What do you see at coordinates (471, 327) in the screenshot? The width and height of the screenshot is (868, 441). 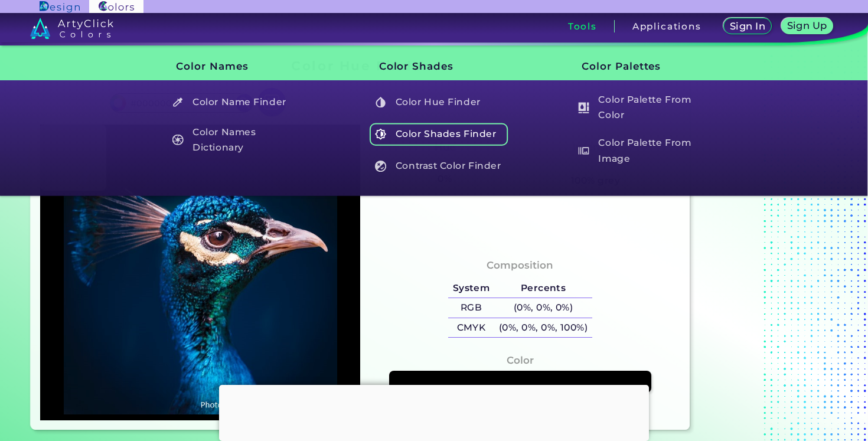 I see `h5: CMYK` at bounding box center [471, 327].